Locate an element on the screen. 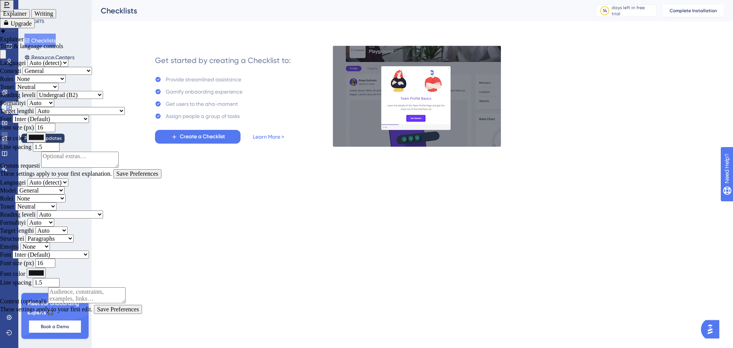  span: Create a Checklist is located at coordinates (202, 137).